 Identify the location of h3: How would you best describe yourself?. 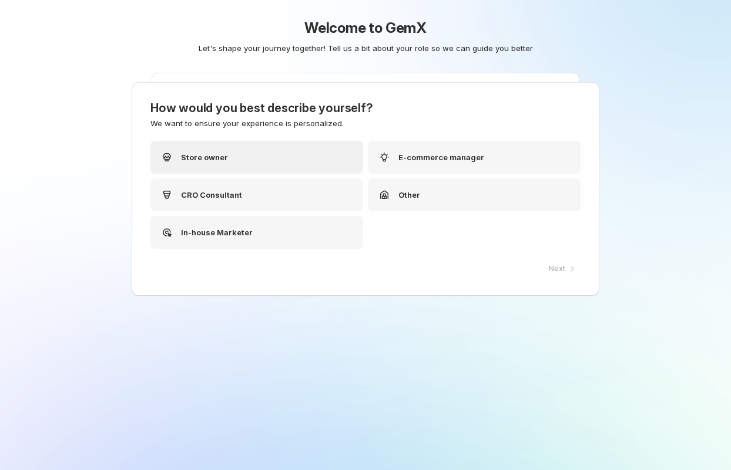
(365, 108).